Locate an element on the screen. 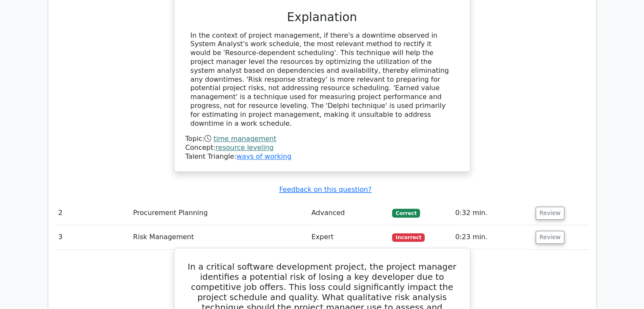 The width and height of the screenshot is (644, 309). td: 3 is located at coordinates (92, 237).